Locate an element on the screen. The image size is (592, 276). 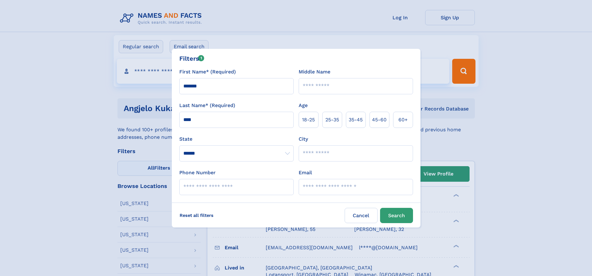
div: Filters is located at coordinates (192, 58).